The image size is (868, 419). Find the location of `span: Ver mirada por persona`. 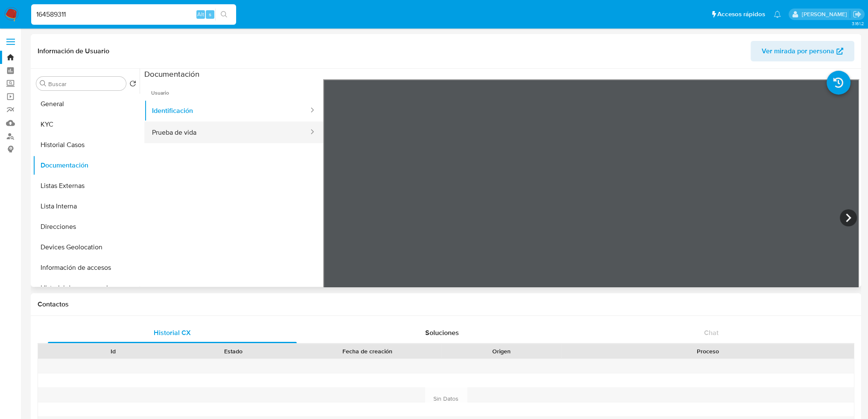

span: Ver mirada por persona is located at coordinates (798, 51).